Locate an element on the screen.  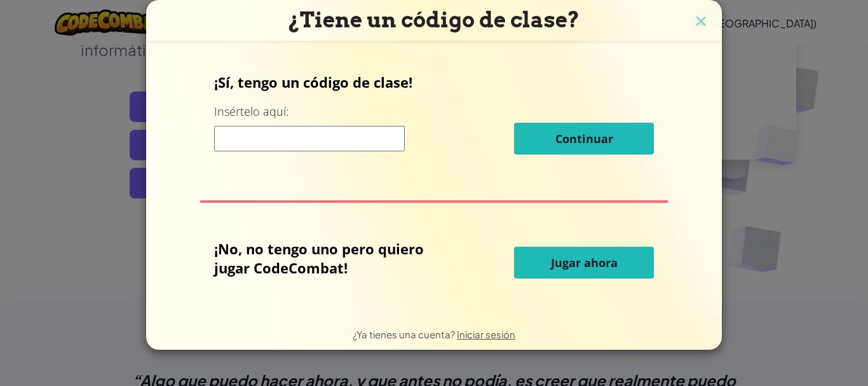
font: ¿Ya tienes una cuenta? is located at coordinates (404, 334).